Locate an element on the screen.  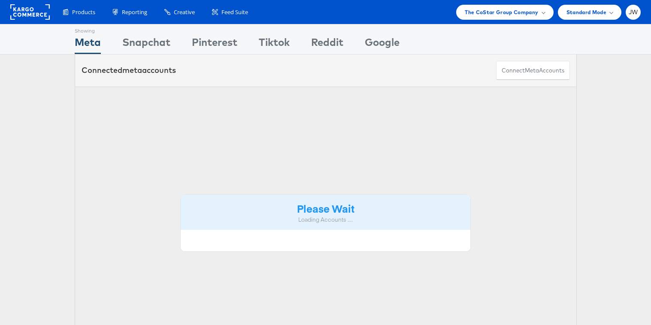
span: Feed Suite is located at coordinates (235, 12).